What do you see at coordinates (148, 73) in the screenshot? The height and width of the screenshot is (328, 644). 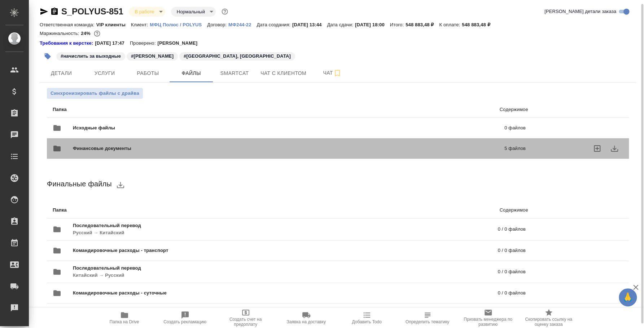 I see `span: Работы` at bounding box center [148, 73].